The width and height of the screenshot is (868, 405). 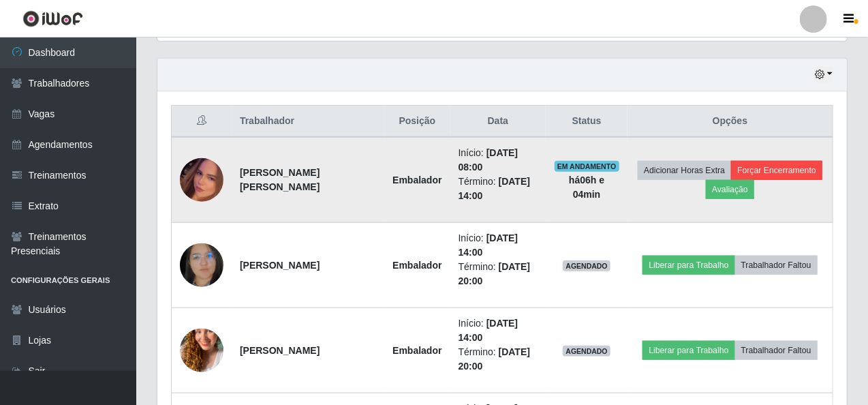 What do you see at coordinates (777, 170) in the screenshot?
I see `button: Forçar Encerramento` at bounding box center [777, 170].